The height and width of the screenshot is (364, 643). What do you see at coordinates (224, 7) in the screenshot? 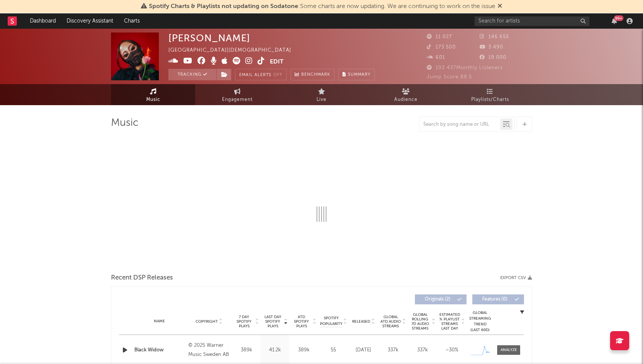
I see `span: Spotify Charts & Playlists not updating on Sodatone` at bounding box center [224, 7].